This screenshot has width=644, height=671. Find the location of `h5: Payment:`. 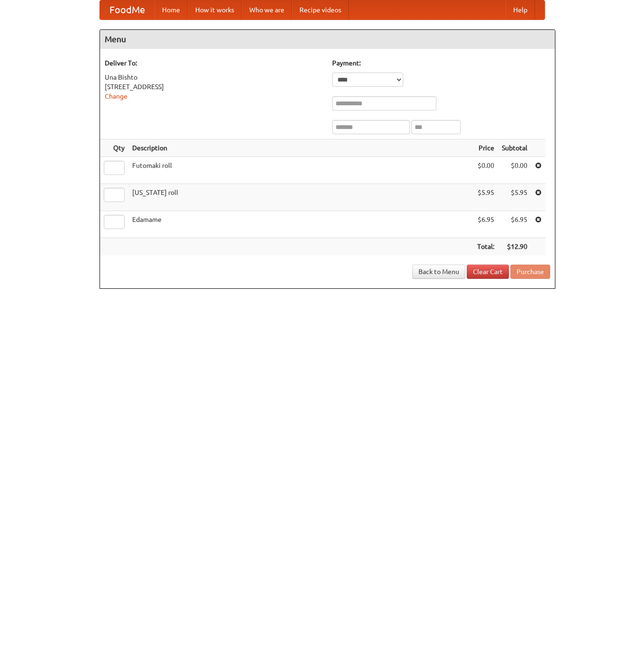

h5: Payment: is located at coordinates (442, 63).